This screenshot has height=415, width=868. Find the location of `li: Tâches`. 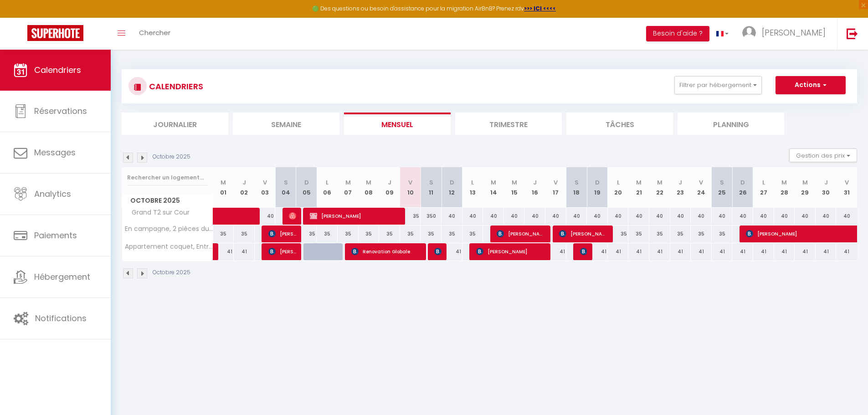

li: Tâches is located at coordinates (620, 124).